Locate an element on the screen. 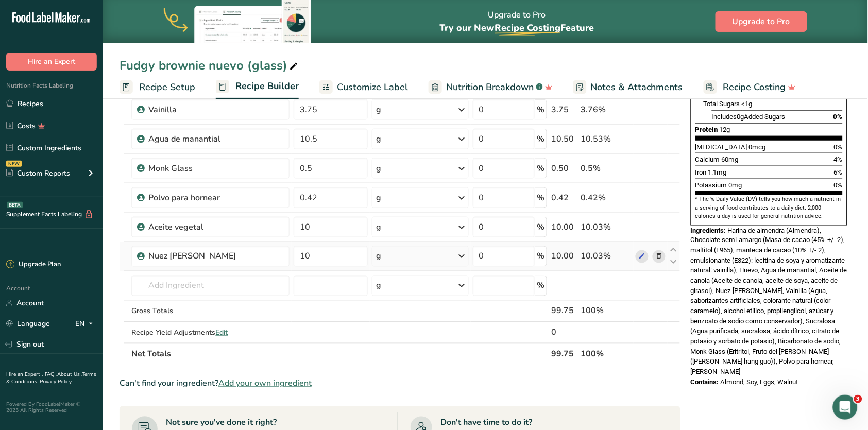  span: Recipe Setup is located at coordinates (167, 87).